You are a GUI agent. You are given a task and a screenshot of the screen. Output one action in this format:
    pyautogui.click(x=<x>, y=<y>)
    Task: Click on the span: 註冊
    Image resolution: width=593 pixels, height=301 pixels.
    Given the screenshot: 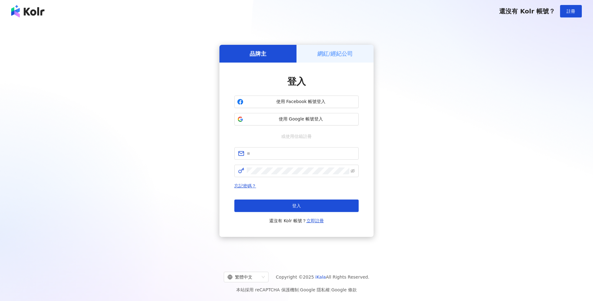 What is the action you would take?
    pyautogui.click(x=571, y=11)
    